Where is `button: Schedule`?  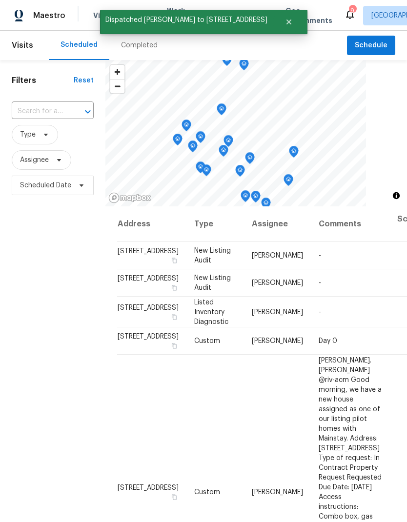 button: Schedule is located at coordinates (371, 45).